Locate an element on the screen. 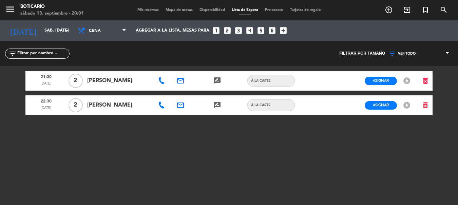 This screenshot has width=458, height=205. i: add_box is located at coordinates (283, 31).